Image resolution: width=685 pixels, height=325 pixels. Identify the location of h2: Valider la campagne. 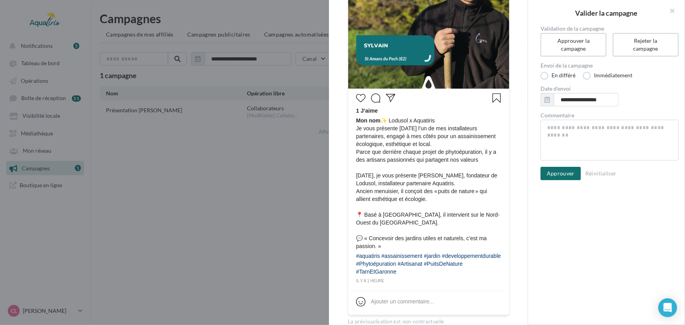
(606, 13).